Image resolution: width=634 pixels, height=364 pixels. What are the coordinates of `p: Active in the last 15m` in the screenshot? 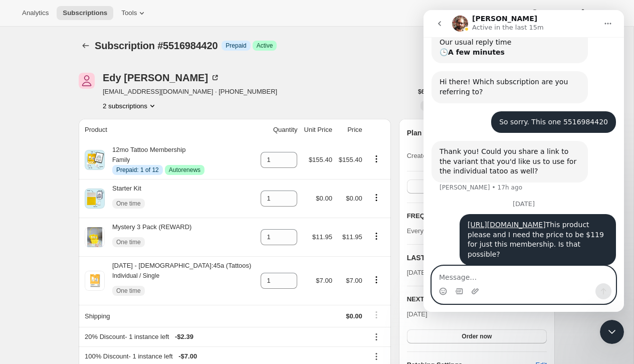 It's located at (84, 18).